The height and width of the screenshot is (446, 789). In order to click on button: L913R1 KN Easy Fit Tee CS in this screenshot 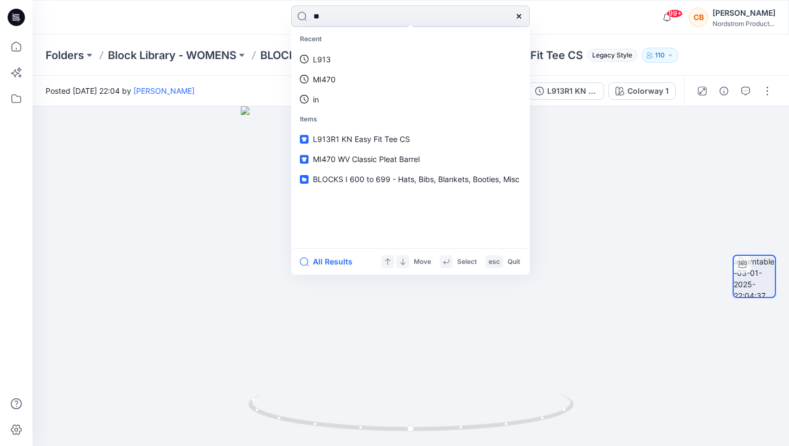, I will do `click(566, 91)`.